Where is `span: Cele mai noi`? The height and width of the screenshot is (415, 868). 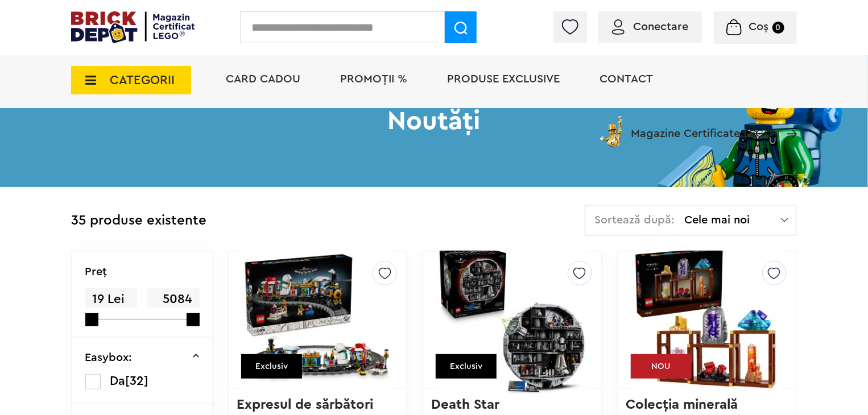
span: Cele mai noi is located at coordinates (733, 220).